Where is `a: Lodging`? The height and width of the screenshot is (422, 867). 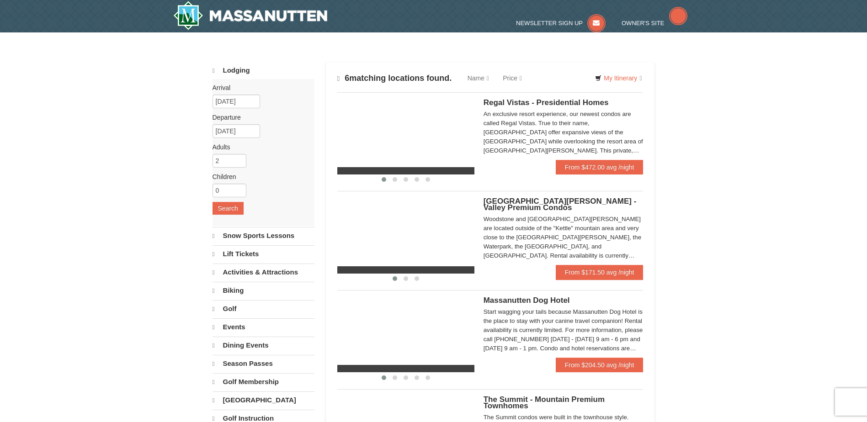
a: Lodging is located at coordinates (263, 70).